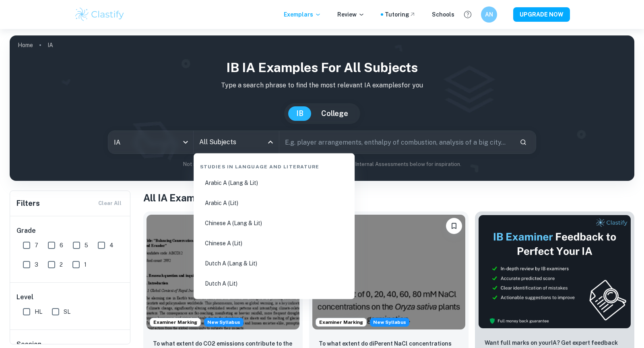  I want to click on img: ESS IA example thumbnail: To what extent do diPerent NaCl concentr, so click(389, 271).